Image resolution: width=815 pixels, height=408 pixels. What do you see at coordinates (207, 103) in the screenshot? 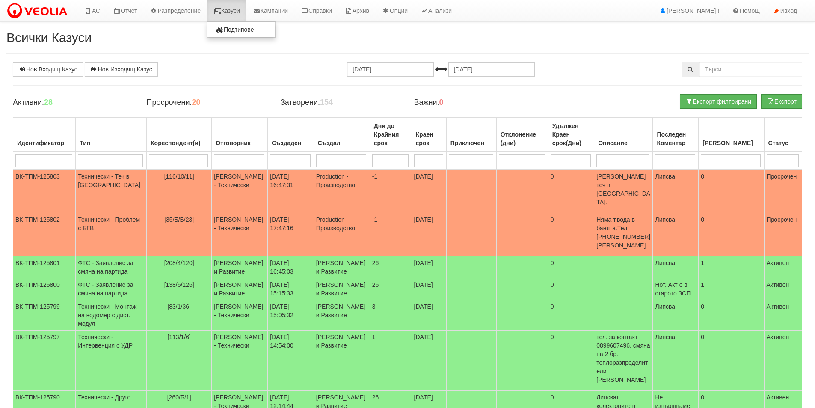
I see `h4: Просрочени:` at bounding box center [207, 103].